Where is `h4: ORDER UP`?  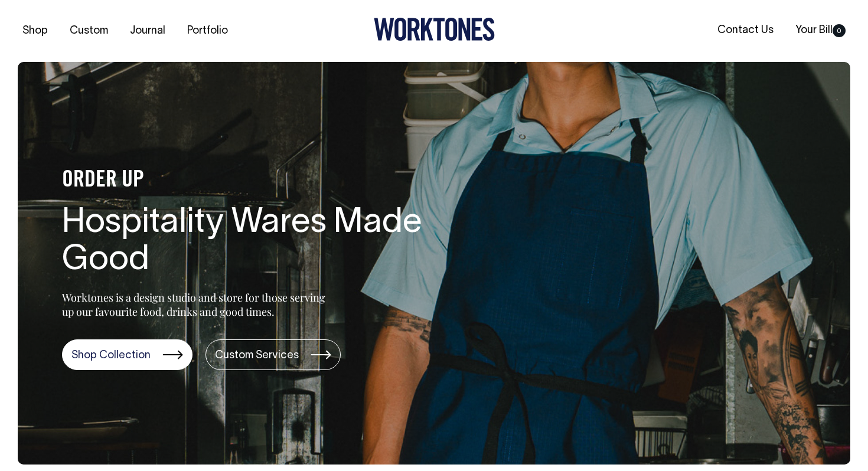
h4: ORDER UP is located at coordinates (251, 181).